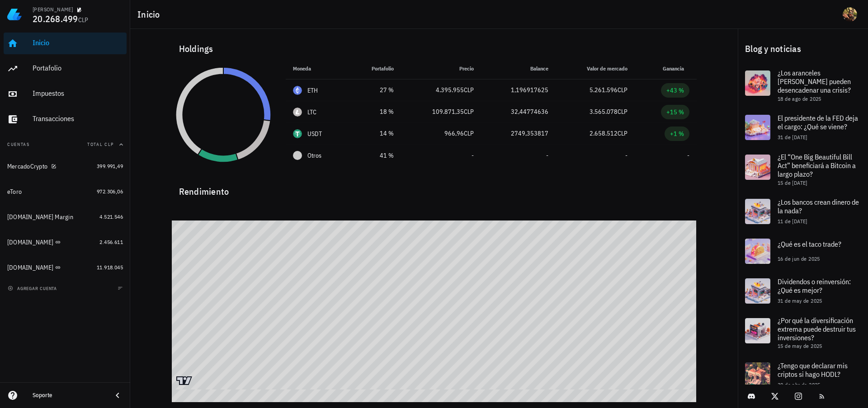 This screenshot has height=408, width=868. What do you see at coordinates (110, 166) in the screenshot?
I see `span: 399.991,49` at bounding box center [110, 166].